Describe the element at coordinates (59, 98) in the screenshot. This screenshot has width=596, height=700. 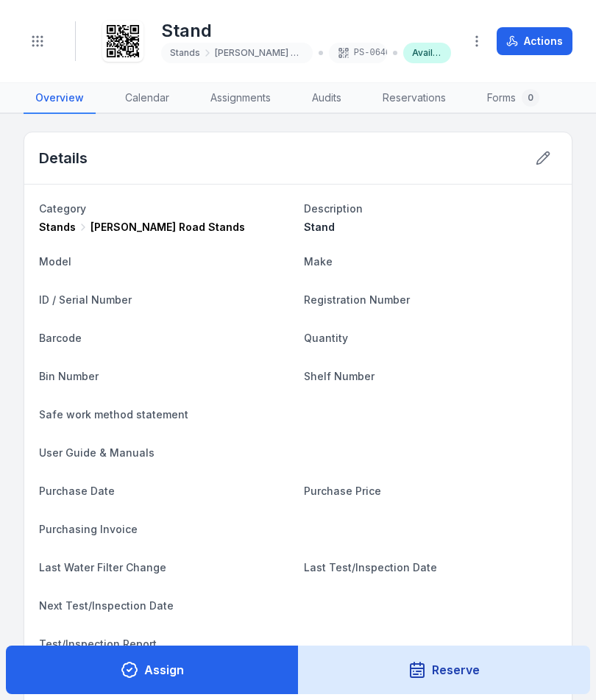
I see `a: Overview` at that location.